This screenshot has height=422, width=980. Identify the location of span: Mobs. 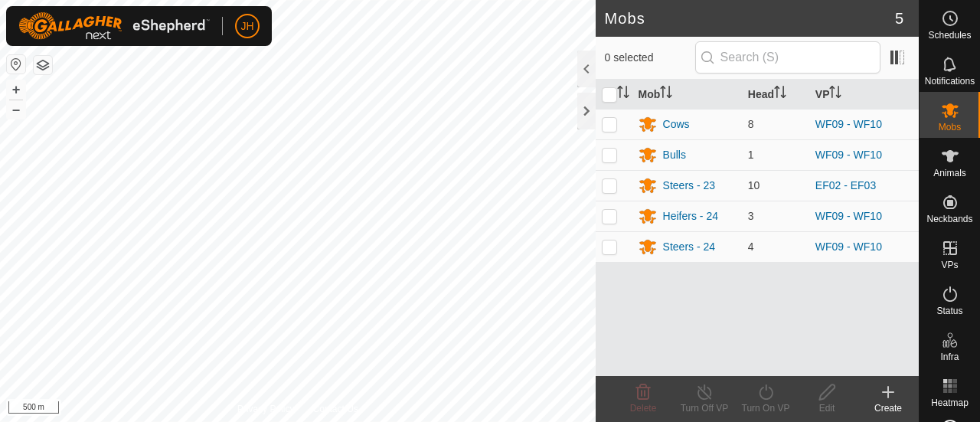
(949, 127).